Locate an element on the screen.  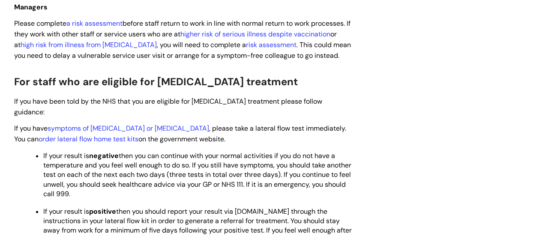
span: If your result is then you can continue with your normal activities if you do not have a temperat... is located at coordinates (197, 174).